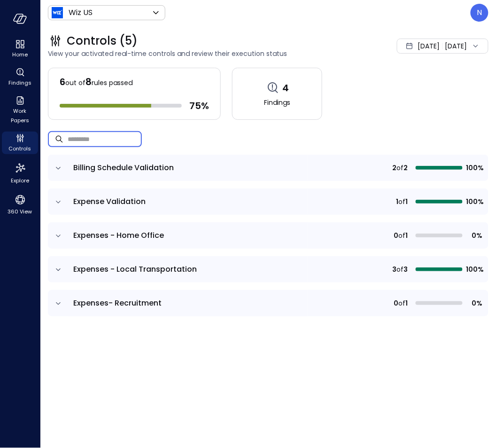 This screenshot has width=496, height=448. I want to click on span: Expenses - Local Transportation, so click(135, 269).